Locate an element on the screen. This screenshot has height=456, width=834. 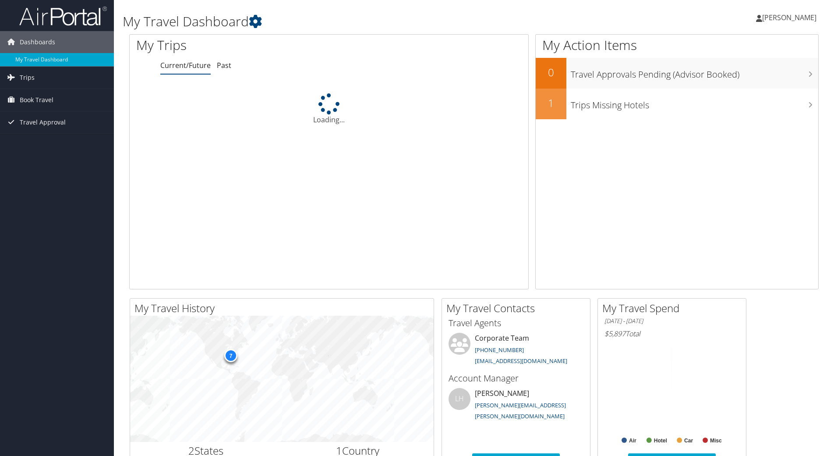
div: Loading... is located at coordinates (329, 109).